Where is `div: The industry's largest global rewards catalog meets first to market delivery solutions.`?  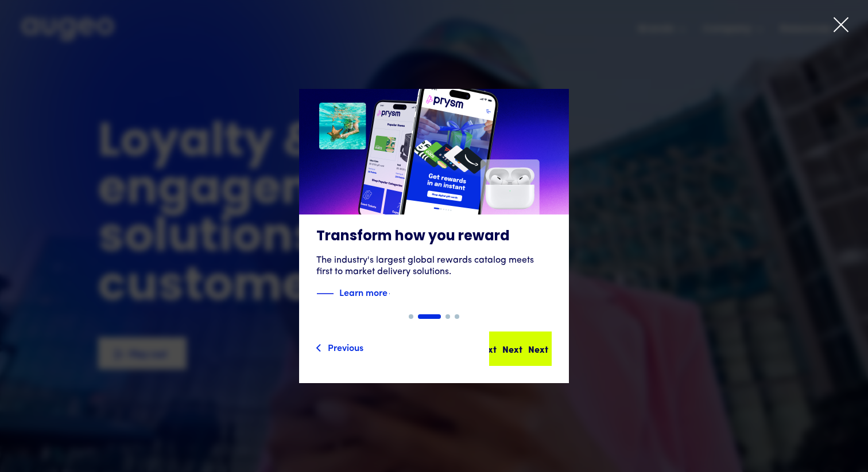 div: The industry's largest global rewards catalog meets first to market delivery solutions. is located at coordinates (434, 266).